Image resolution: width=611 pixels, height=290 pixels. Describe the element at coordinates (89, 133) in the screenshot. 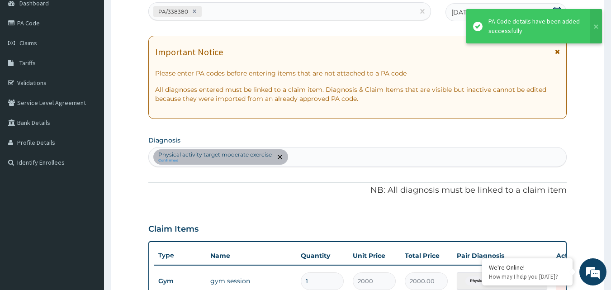

I see `span: We're online!` at that location.